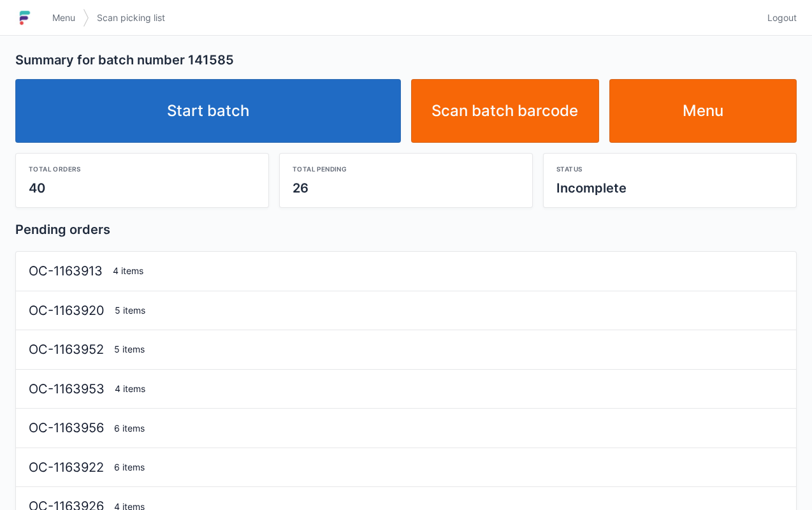 This screenshot has width=812, height=510. I want to click on div: OC-1163922, so click(66, 467).